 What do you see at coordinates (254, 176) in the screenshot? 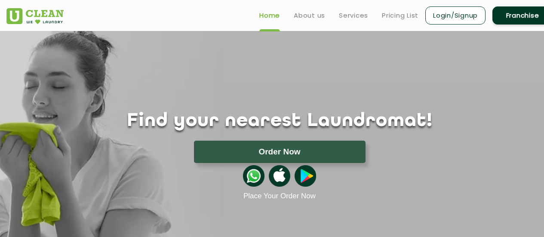
I see `img: whatsappicon.png` at bounding box center [254, 176].